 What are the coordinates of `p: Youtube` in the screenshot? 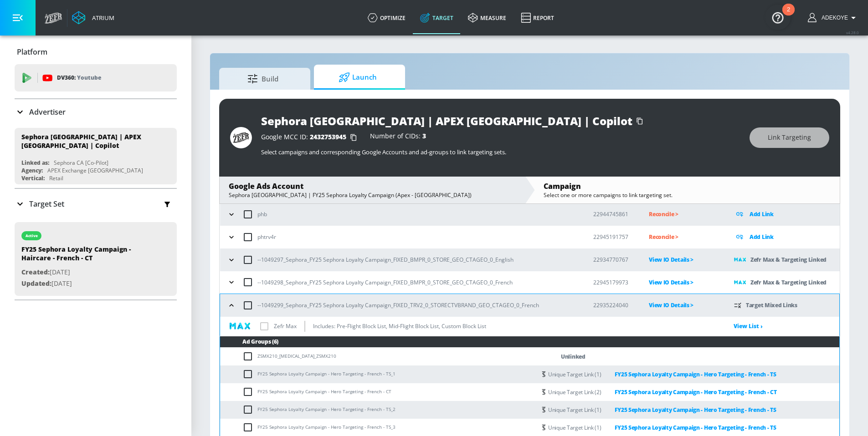 It's located at (89, 77).